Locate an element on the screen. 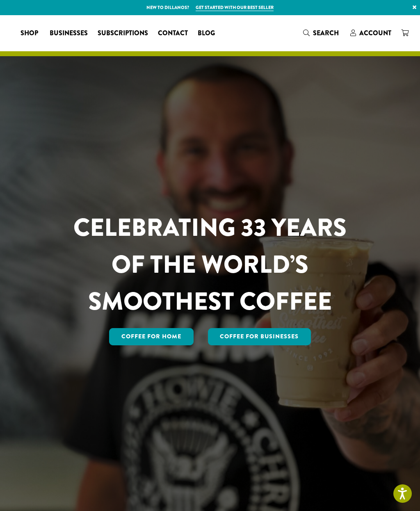  span: Contact is located at coordinates (172, 33).